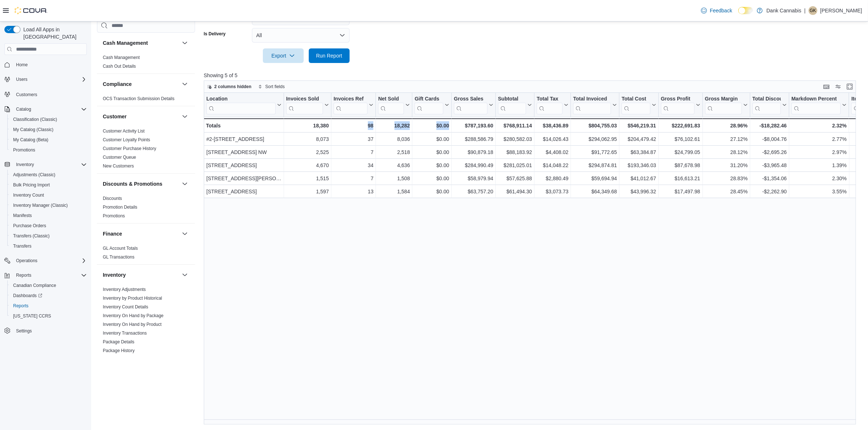 Image resolution: width=868 pixels, height=430 pixels. What do you see at coordinates (638, 139) in the screenshot?
I see `div: $204,479.42` at bounding box center [638, 139].